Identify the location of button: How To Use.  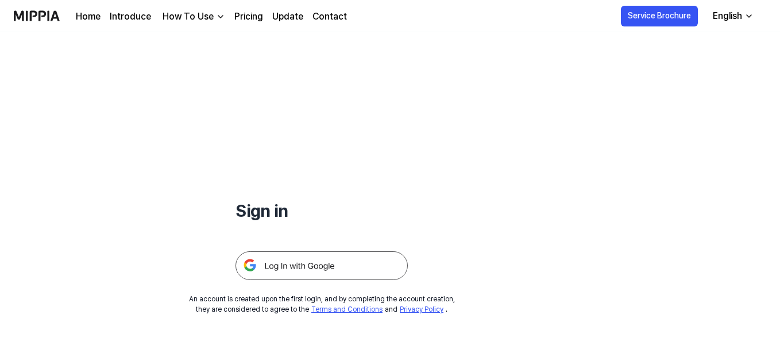
(192, 17).